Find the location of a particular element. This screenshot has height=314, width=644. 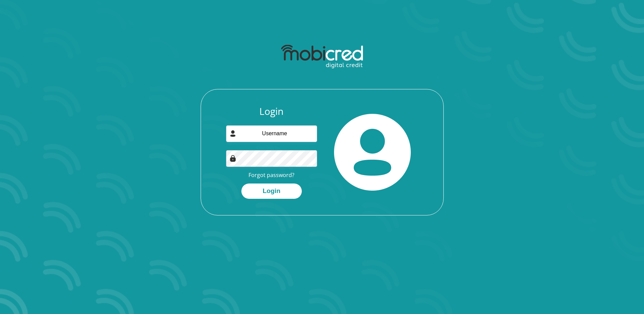

img: mobicred logo is located at coordinates (322, 57).